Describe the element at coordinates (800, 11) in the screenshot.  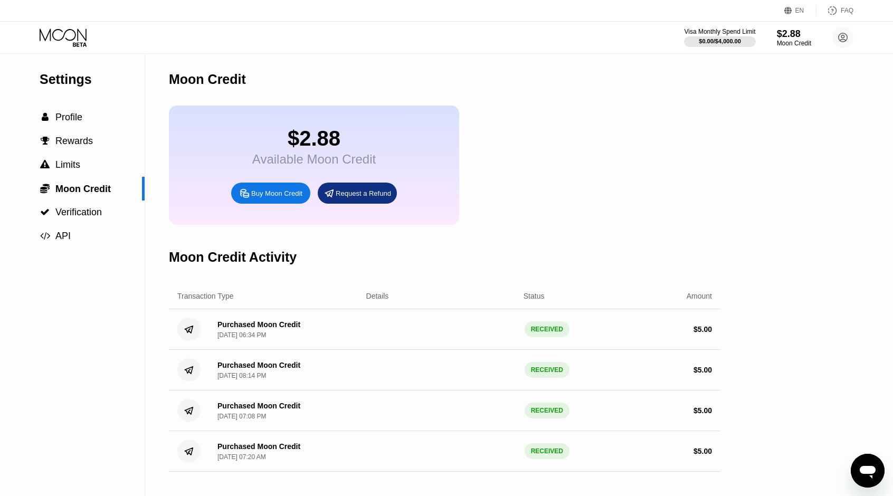
I see `div: EN` at that location.